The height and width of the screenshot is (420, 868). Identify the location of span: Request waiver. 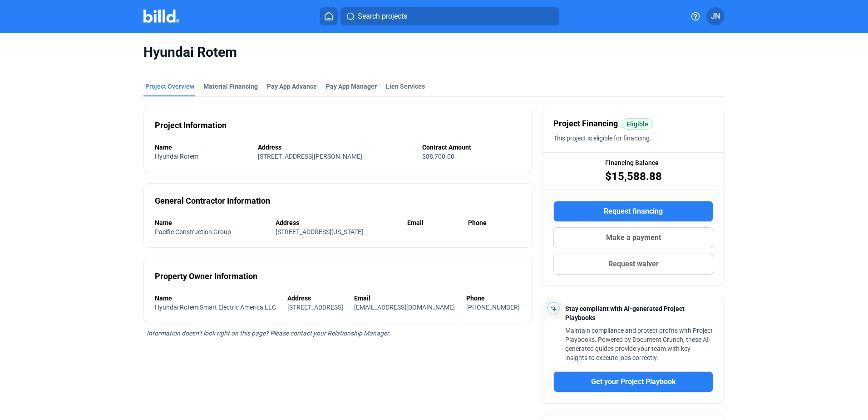
(633, 264).